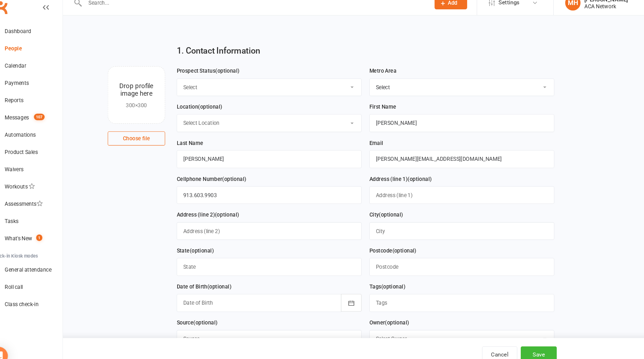  I want to click on a: Dashboard, so click(42, 38).